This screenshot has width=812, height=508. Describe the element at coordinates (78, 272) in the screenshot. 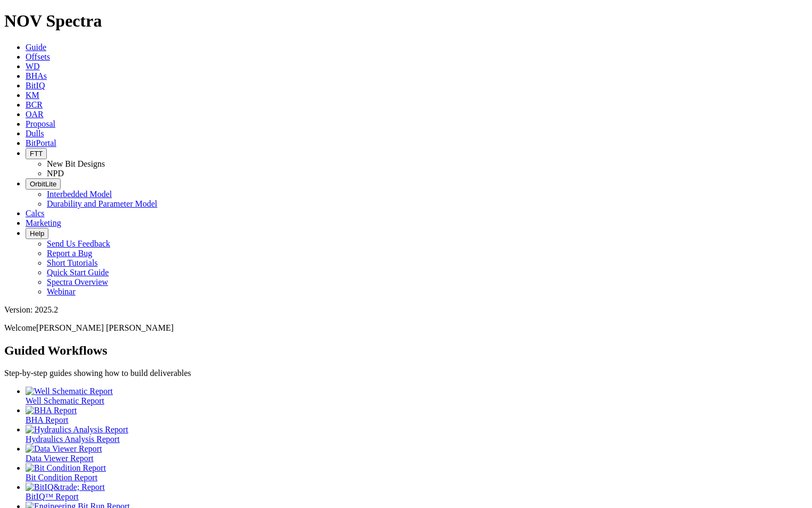

I see `a: Quick Start Guide` at that location.